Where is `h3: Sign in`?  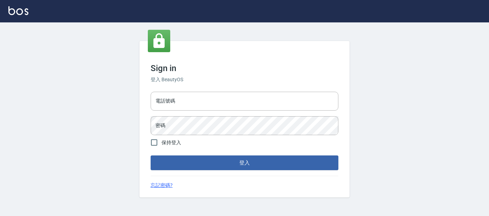 h3: Sign in is located at coordinates (244, 68).